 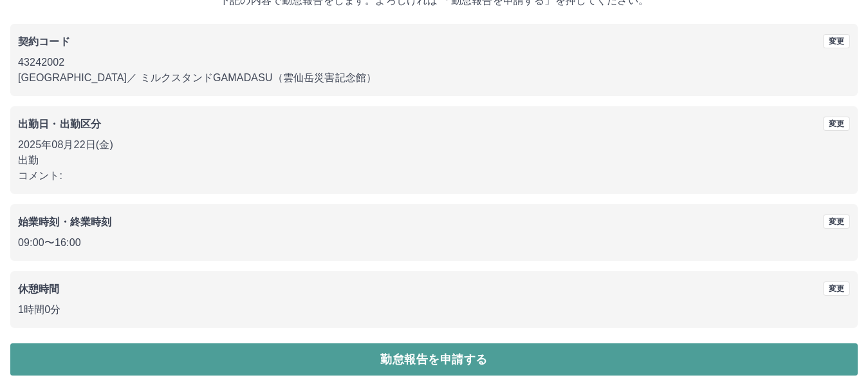 What do you see at coordinates (434, 176) in the screenshot?
I see `p: コメント:` at bounding box center [434, 176].